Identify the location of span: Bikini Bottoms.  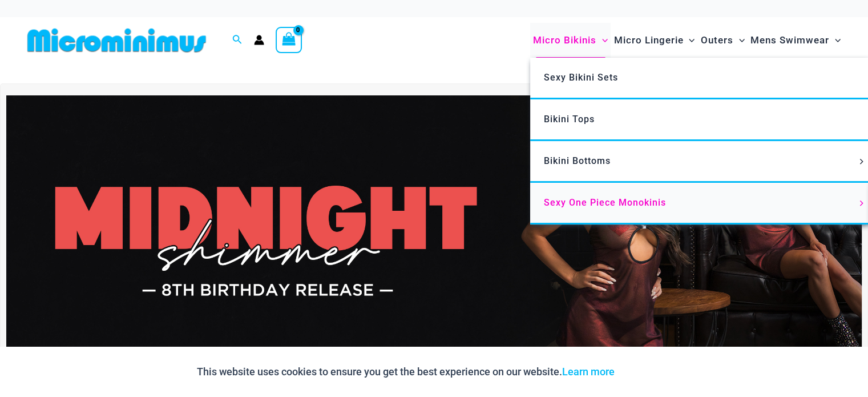
(577, 160).